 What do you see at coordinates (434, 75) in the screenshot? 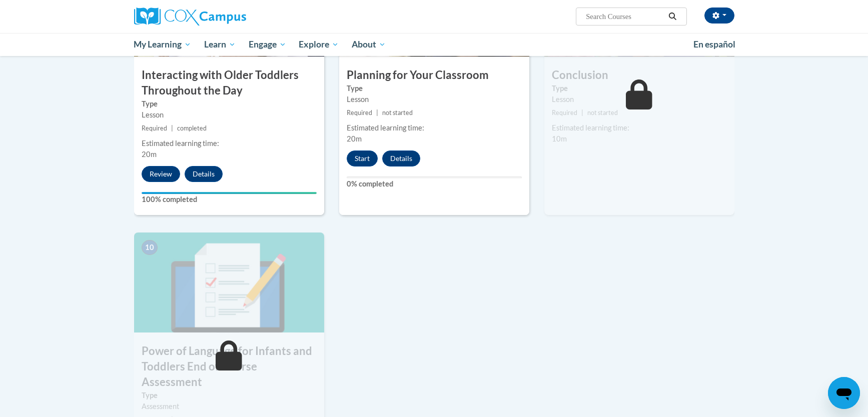
I see `h3: Planning for Your Classroom` at bounding box center [434, 75].